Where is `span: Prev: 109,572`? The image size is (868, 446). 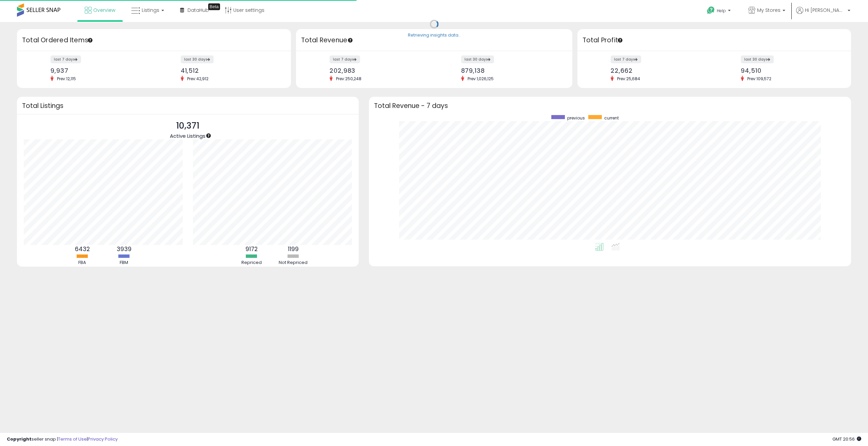
span: Prev: 109,572 is located at coordinates (759, 79).